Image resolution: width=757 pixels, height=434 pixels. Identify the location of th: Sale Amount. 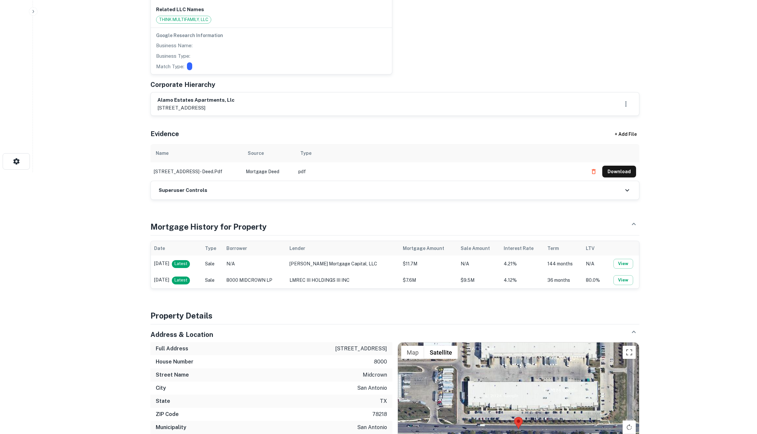
(478, 249).